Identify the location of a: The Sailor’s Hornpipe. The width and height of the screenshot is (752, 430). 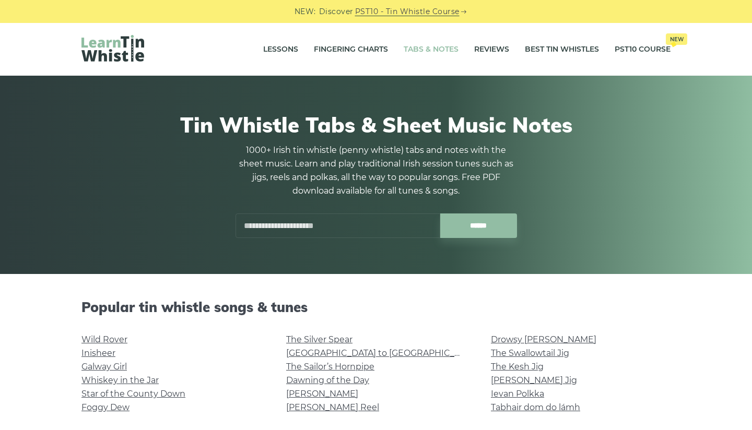
(330, 367).